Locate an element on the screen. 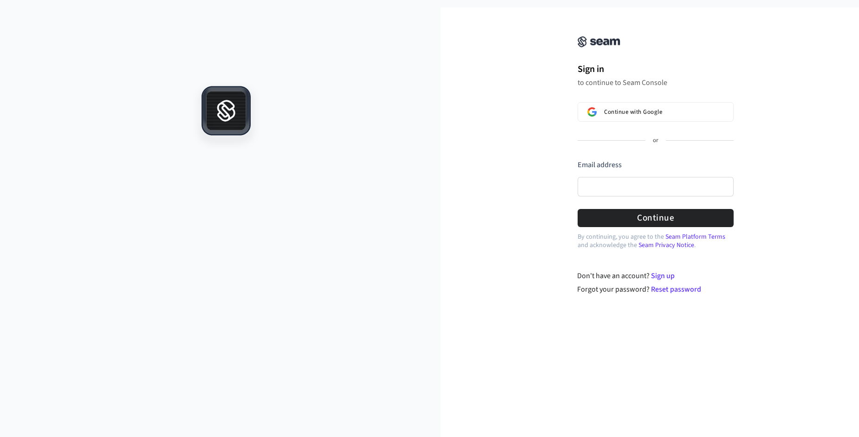  h1: Sign in is located at coordinates (656, 69).